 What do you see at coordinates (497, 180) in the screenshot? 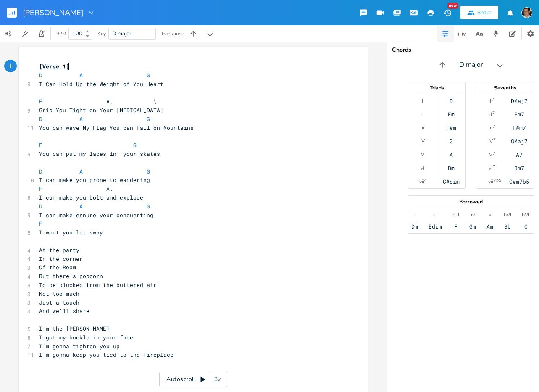
I see `sup: 7b5` at bounding box center [497, 180].